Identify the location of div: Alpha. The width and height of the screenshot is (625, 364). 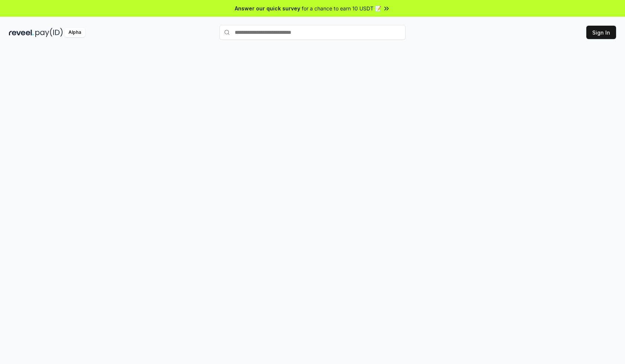
(75, 32).